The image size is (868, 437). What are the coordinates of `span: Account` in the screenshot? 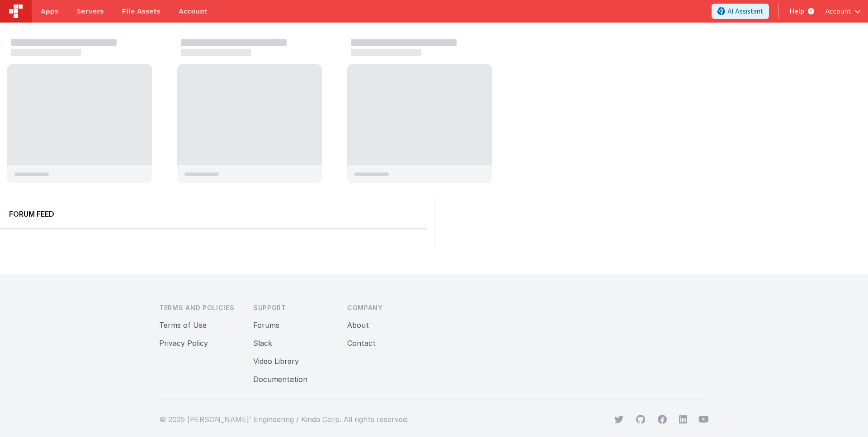 It's located at (838, 11).